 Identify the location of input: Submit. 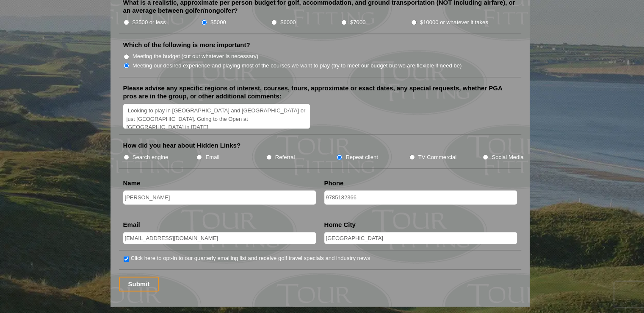
(139, 283).